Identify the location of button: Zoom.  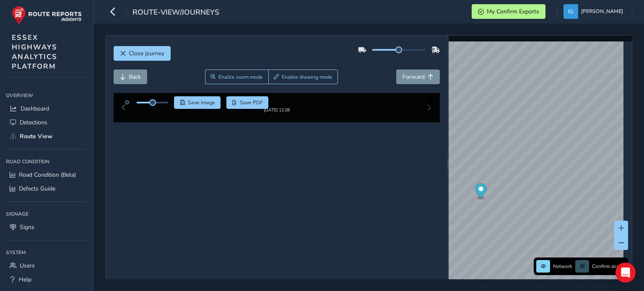
(237, 77).